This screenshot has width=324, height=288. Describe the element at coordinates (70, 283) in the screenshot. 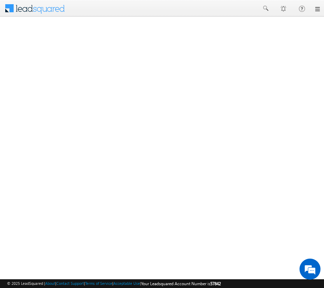

I see `a: Contact Support` at that location.